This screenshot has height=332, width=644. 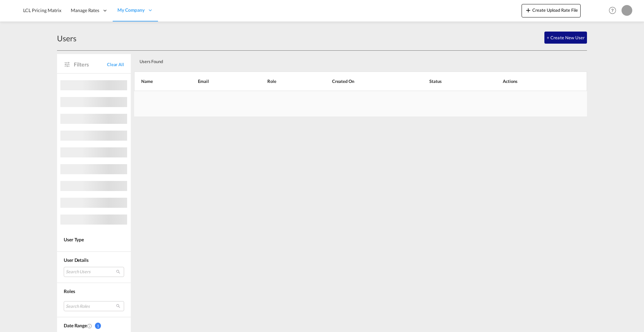 What do you see at coordinates (216, 81) in the screenshot?
I see `th: Email` at bounding box center [216, 81].